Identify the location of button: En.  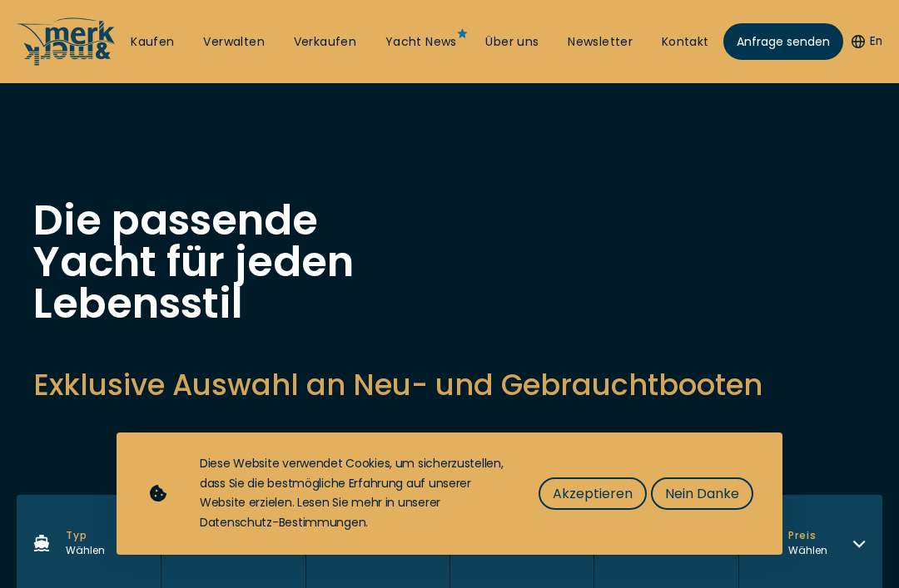
(866, 42).